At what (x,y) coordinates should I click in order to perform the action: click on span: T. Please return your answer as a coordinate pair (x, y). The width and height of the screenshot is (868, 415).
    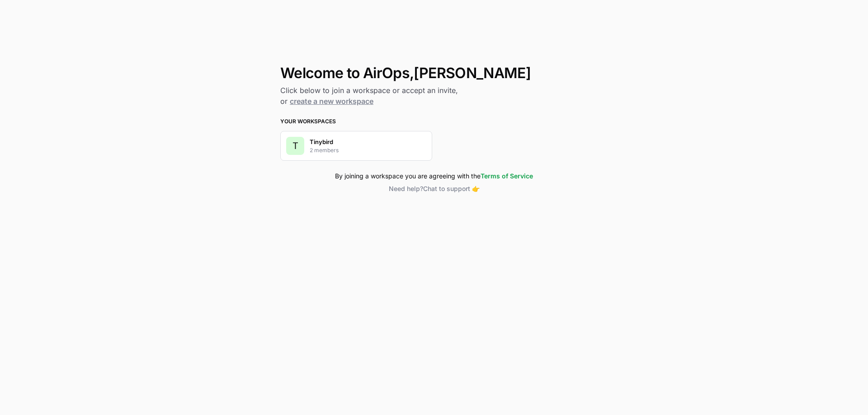
    Looking at the image, I should click on (295, 146).